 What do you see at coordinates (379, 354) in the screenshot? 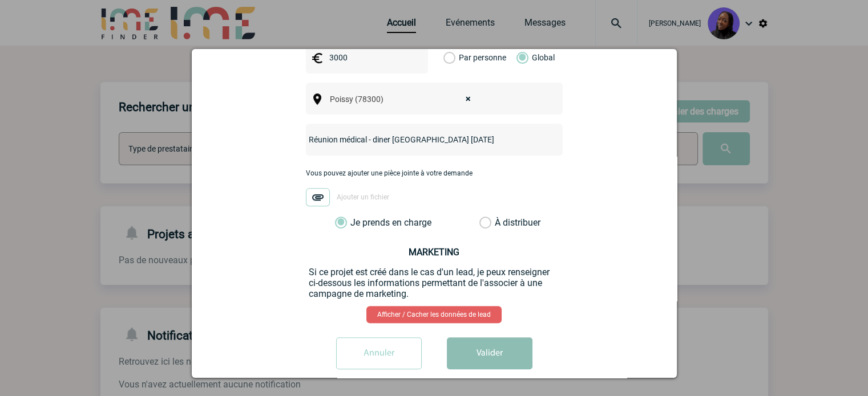
I see `input: Annuler` at bounding box center [379, 354].